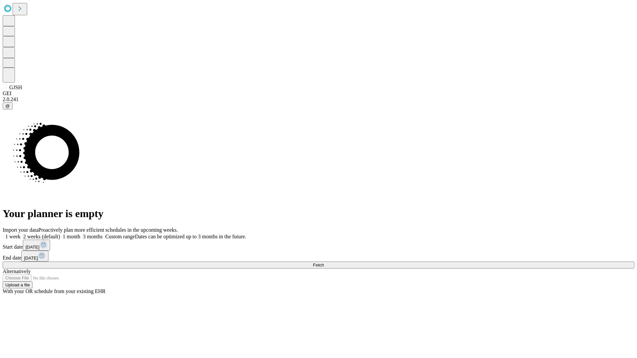  What do you see at coordinates (120, 236) in the screenshot?
I see `span: Custom range` at bounding box center [120, 236].